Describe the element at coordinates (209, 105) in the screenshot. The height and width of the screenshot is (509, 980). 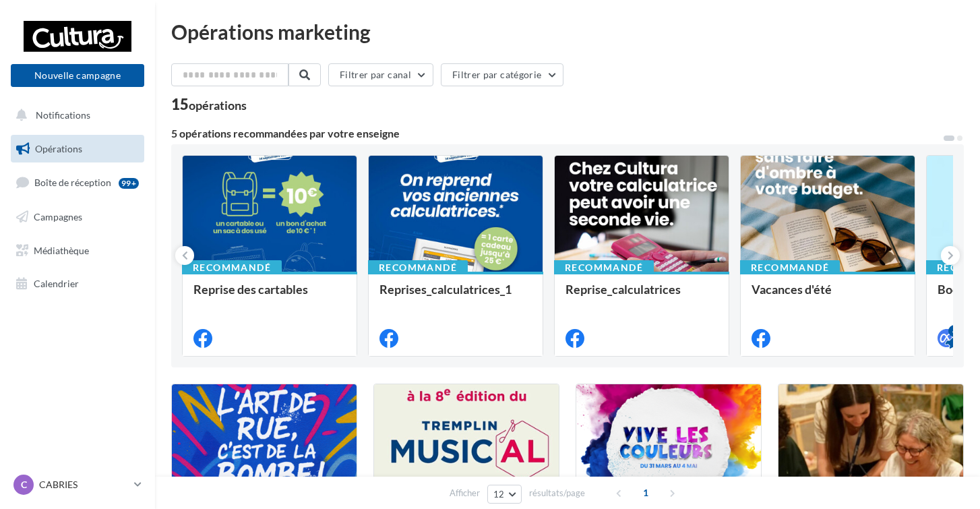
I see `div: 15` at that location.